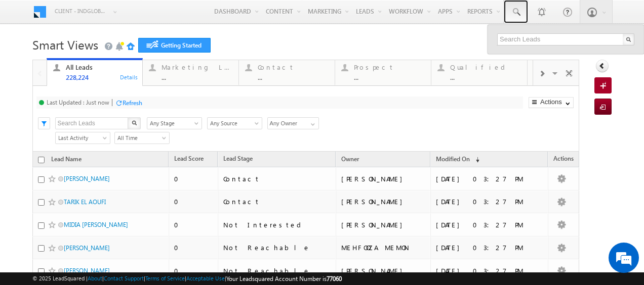  Describe the element at coordinates (81, 138) in the screenshot. I see `span: Last Activity` at that location.